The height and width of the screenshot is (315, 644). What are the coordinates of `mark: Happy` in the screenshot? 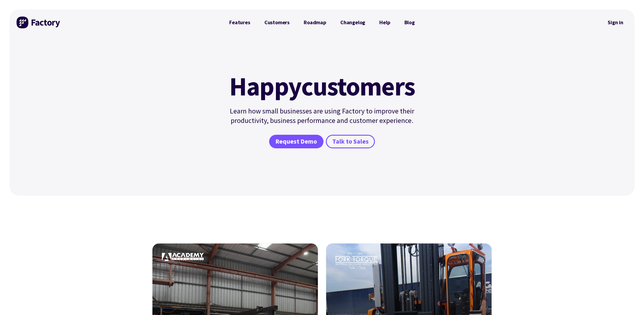 It's located at (266, 86).